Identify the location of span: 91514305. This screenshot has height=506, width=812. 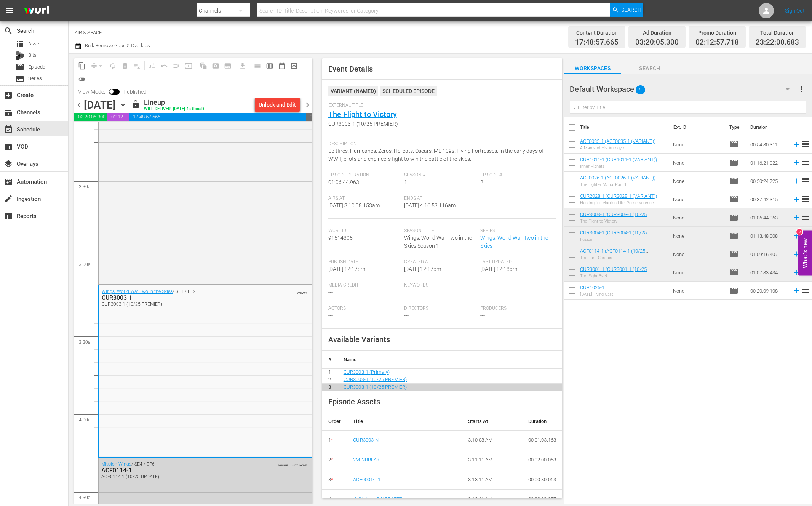
(341, 238).